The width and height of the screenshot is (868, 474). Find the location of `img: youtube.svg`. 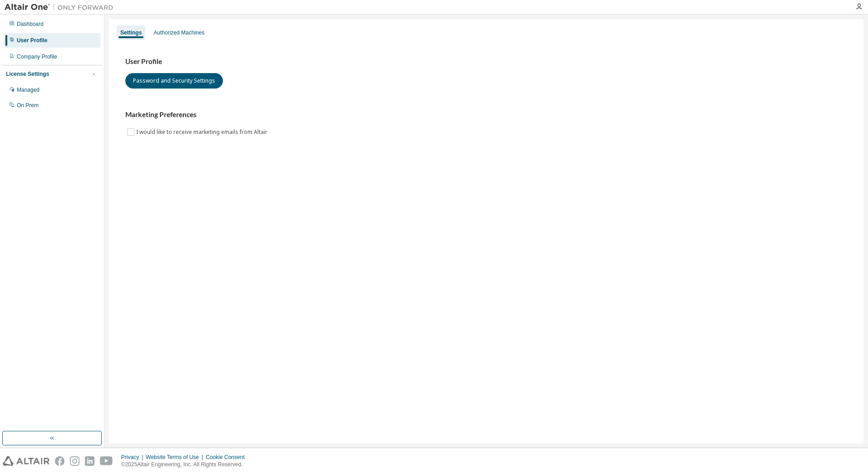

img: youtube.svg is located at coordinates (106, 461).